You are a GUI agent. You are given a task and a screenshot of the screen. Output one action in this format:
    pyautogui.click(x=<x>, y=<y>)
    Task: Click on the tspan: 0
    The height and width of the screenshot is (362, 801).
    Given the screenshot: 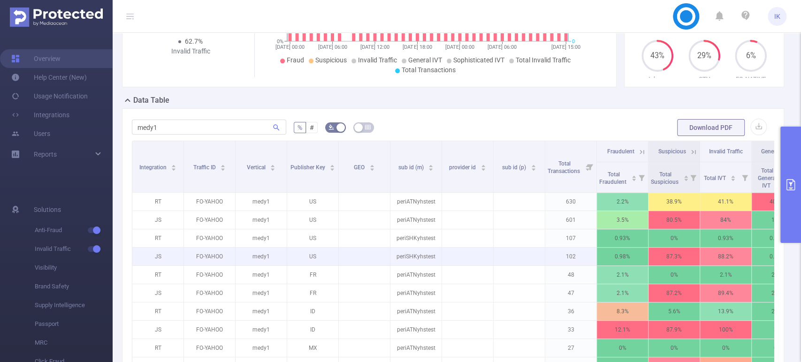 What is the action you would take?
    pyautogui.click(x=574, y=41)
    